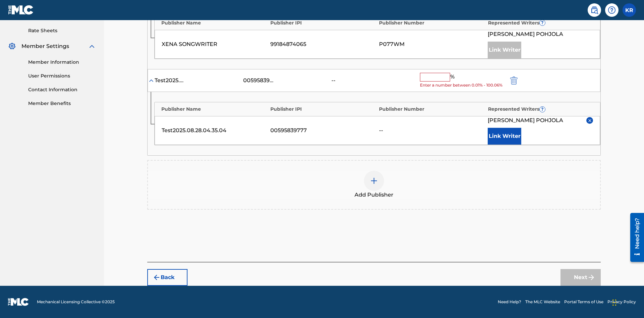 Image resolution: width=644 pixels, height=318 pixels. Describe the element at coordinates (62, 31) in the screenshot. I see `a: Rate Sheets` at that location.